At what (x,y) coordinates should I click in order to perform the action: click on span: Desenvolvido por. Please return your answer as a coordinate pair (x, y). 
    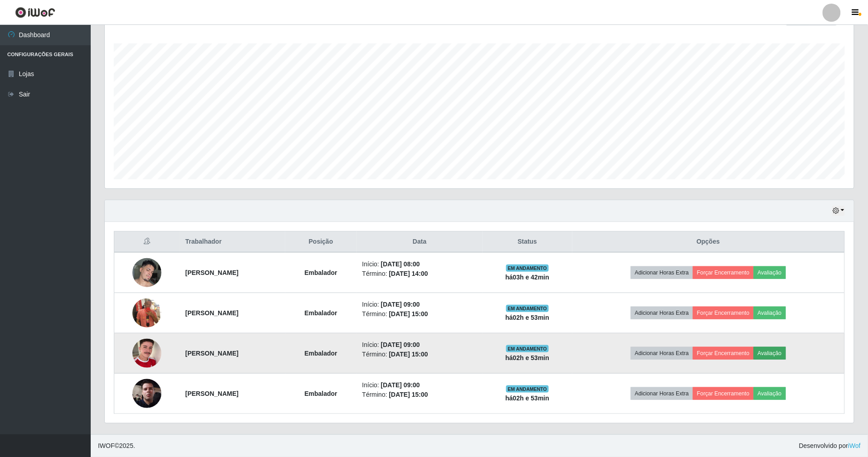
    Looking at the image, I should click on (830, 446).